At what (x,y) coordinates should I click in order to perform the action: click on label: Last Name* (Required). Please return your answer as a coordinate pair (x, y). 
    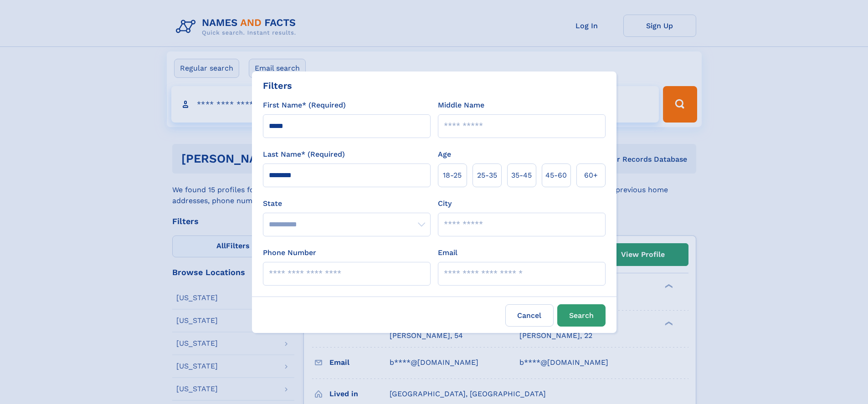
    Looking at the image, I should click on (304, 155).